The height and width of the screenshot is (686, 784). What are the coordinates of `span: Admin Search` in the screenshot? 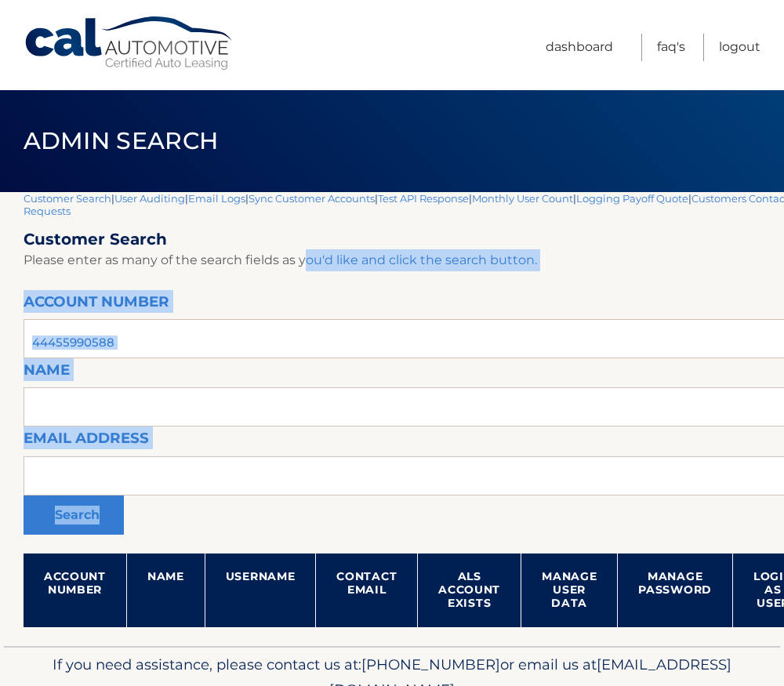 It's located at (121, 140).